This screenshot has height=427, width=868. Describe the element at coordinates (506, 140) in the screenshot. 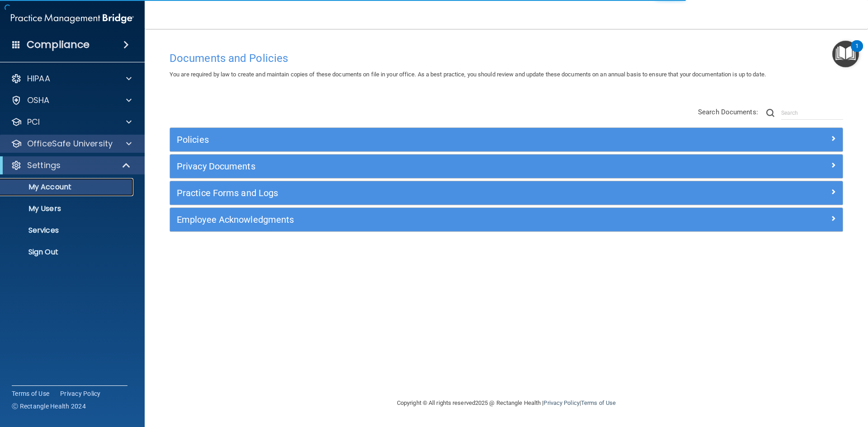

I see `a: Policies` at that location.